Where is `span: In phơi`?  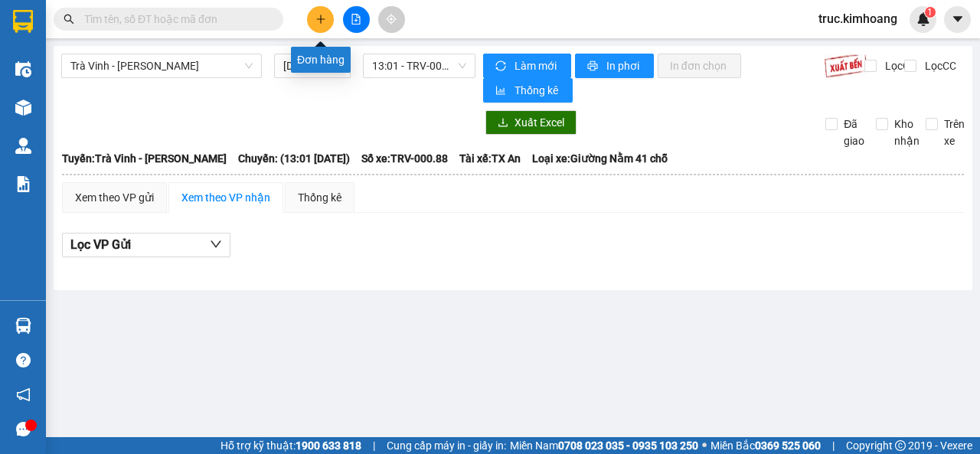
span: In phơi is located at coordinates (625, 66).